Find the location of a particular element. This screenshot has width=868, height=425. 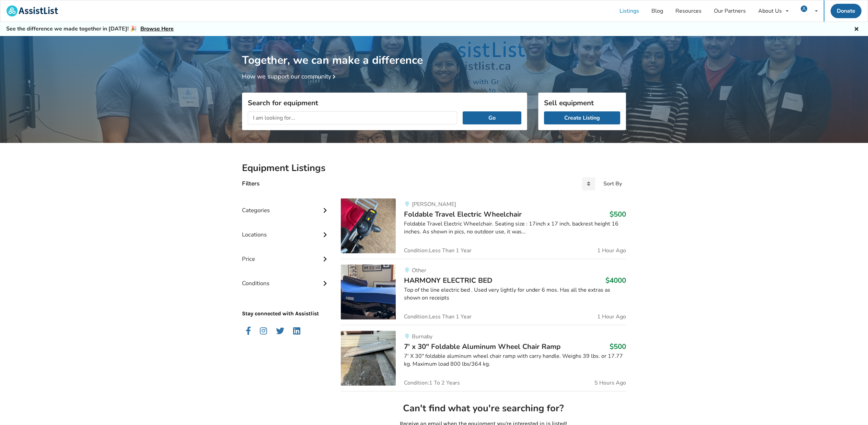

button: Go is located at coordinates (492, 118).